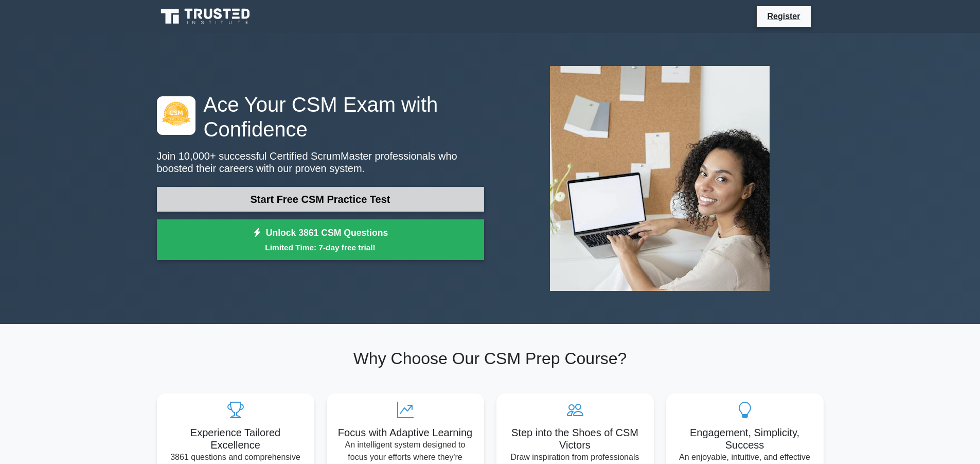 Image resolution: width=980 pixels, height=464 pixels. What do you see at coordinates (745, 438) in the screenshot?
I see `h5: Engagement, Simplicity, Success` at bounding box center [745, 438].